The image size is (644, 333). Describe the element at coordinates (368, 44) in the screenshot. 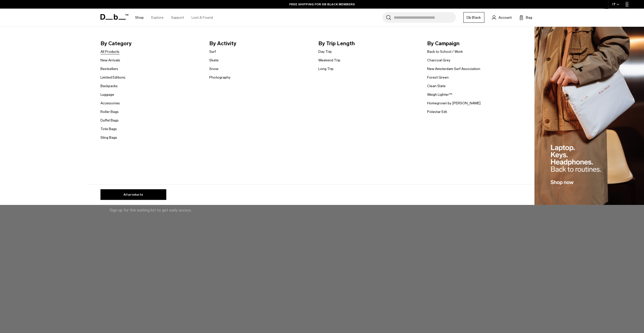

I see `span: By Trip Length` at that location.